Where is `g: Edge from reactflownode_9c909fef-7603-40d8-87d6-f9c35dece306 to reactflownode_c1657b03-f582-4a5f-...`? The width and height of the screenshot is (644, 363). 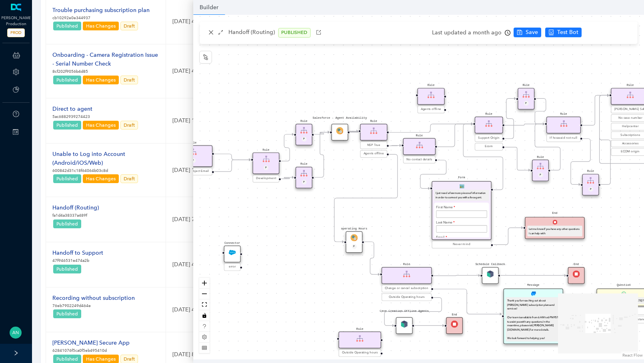
g: Edge from reactflownode_9c909fef-7603-40d8-87d6-f9c35dece306 to reactflownode_c1657b03-f582-4a5f-... is located at coordinates (430, 128).